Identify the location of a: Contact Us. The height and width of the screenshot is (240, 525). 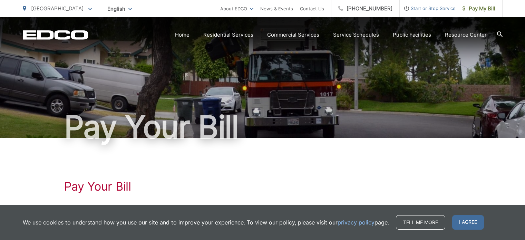
(312, 9).